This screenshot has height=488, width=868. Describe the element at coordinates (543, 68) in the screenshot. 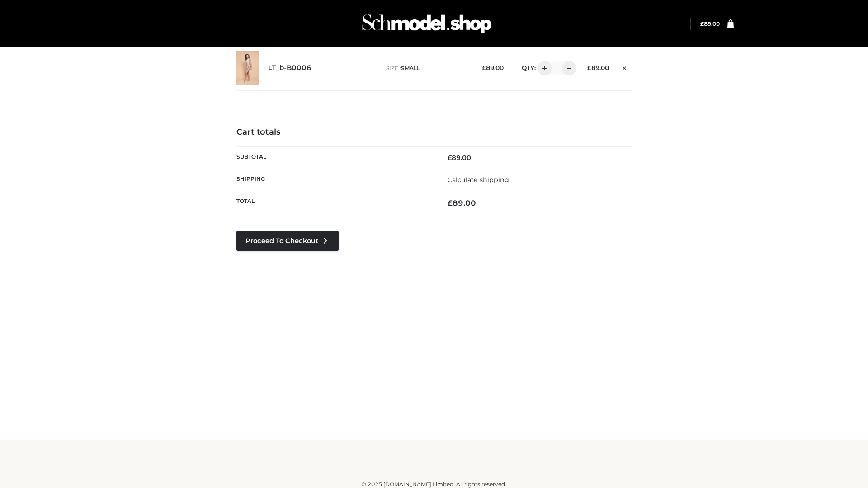

I see `div: QTY:` at that location.